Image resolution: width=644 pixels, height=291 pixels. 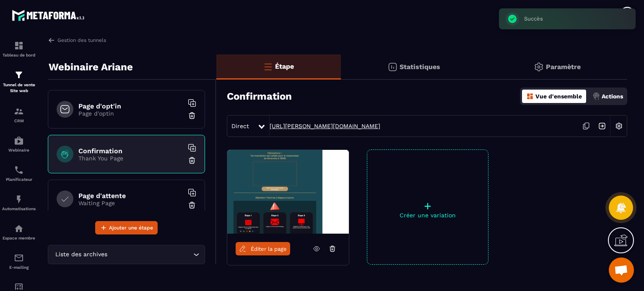 I want to click on p: Espace membre, so click(x=19, y=238).